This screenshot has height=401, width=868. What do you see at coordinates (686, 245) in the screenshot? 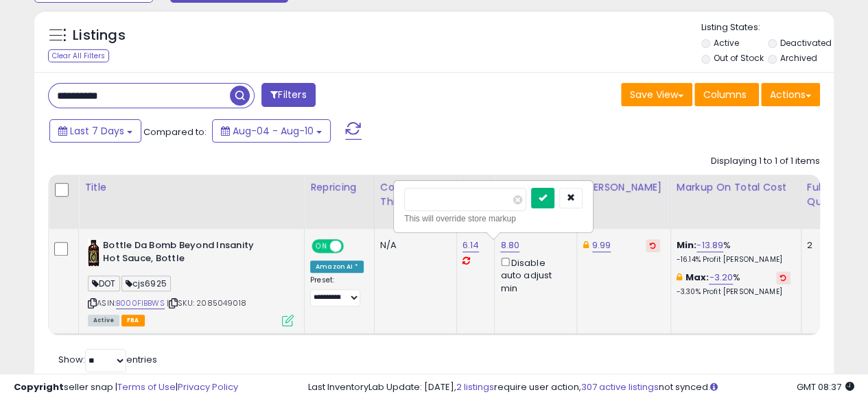
I see `b: Min:` at bounding box center [686, 245].